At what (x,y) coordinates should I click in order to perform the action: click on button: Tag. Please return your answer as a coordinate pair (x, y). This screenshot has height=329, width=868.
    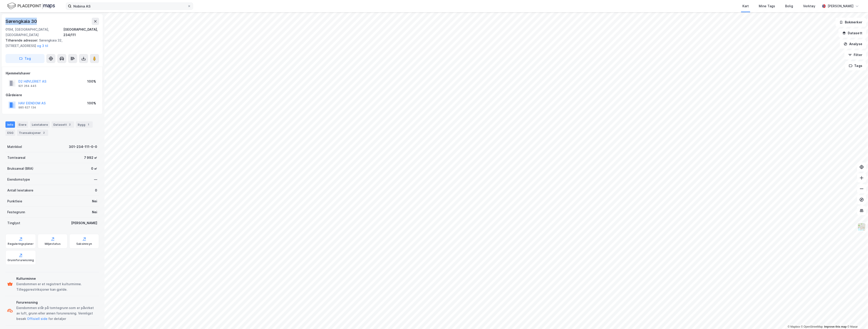
    Looking at the image, I should click on (25, 59).